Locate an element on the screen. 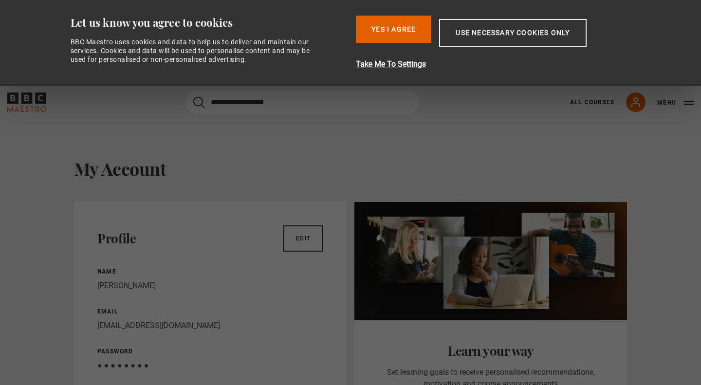 Image resolution: width=701 pixels, height=385 pixels. svg: BBC Maestro is located at coordinates (27, 102).